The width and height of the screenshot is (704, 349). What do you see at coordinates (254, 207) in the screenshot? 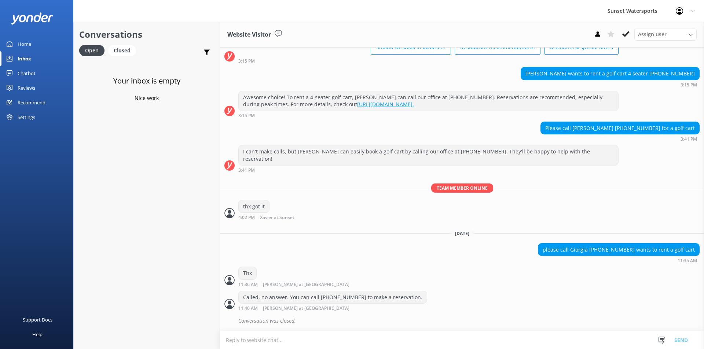
I see `div: thx got it` at bounding box center [254, 207].